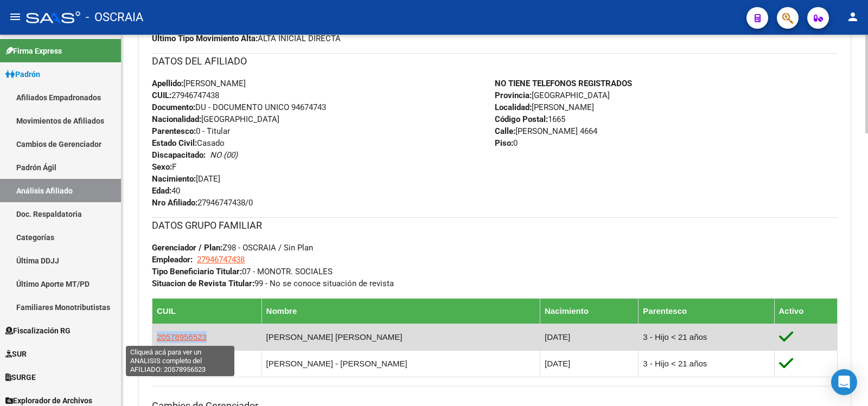 Image resolution: width=868 pixels, height=406 pixels. What do you see at coordinates (202, 203) in the screenshot?
I see `span: 27946747438/0` at bounding box center [202, 203].